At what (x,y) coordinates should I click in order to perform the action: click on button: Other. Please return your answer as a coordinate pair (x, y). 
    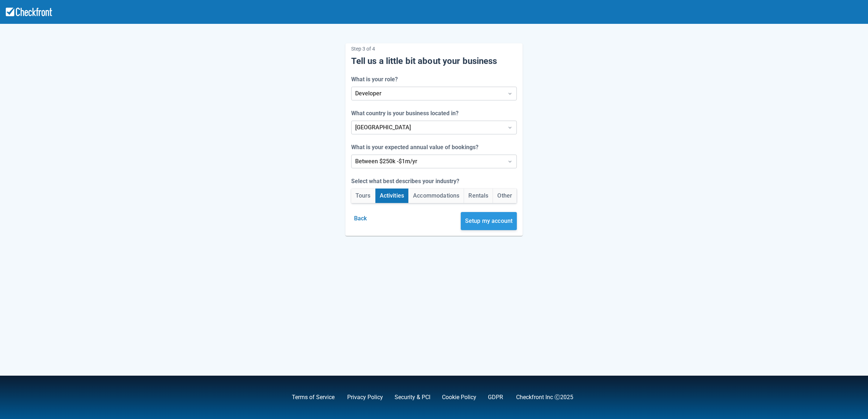
    Looking at the image, I should click on (505, 196).